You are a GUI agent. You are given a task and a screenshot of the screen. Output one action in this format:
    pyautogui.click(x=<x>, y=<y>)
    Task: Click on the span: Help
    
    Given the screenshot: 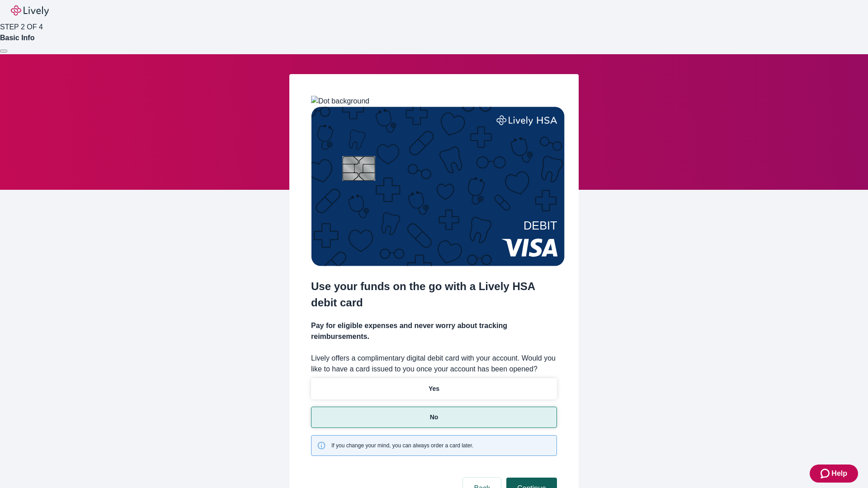 What is the action you would take?
    pyautogui.click(x=839, y=474)
    